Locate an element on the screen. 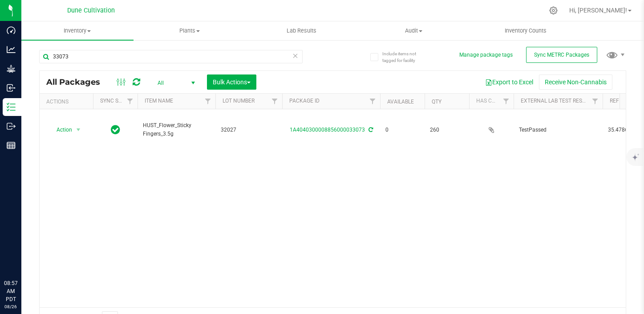 Image resolution: width=644 pixels, height=314 pixels. span: 0 is located at coordinates (402, 130).